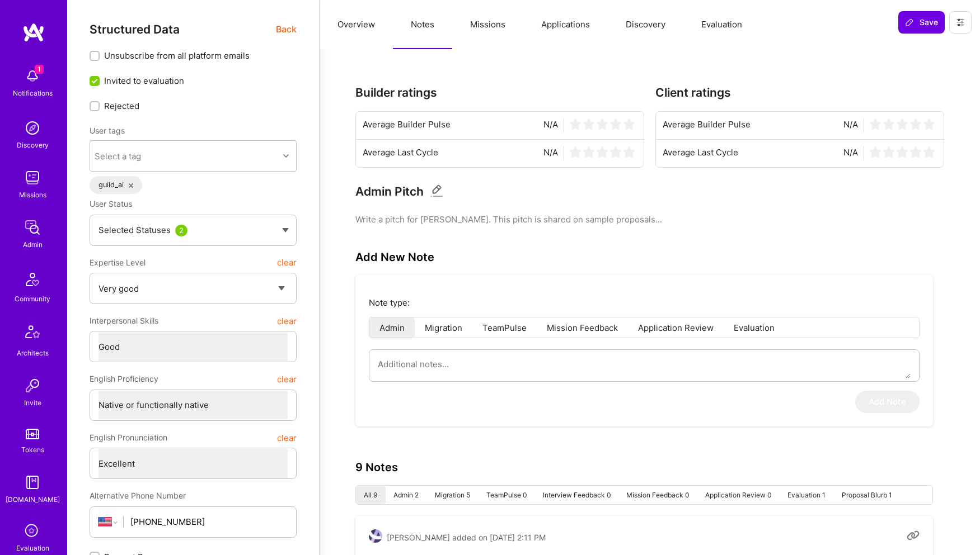 The image size is (980, 555). I want to click on span: Alternative Phone Number, so click(138, 495).